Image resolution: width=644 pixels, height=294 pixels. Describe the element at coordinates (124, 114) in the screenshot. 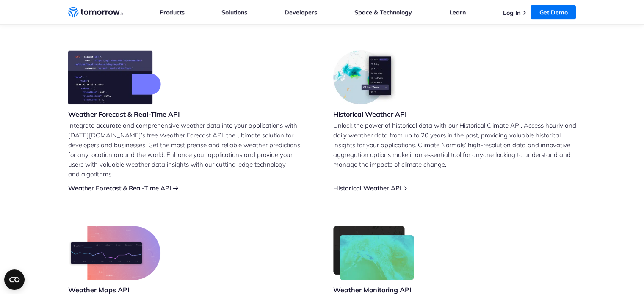

I see `h3: Weather Forecast & Real-Time API` at that location.